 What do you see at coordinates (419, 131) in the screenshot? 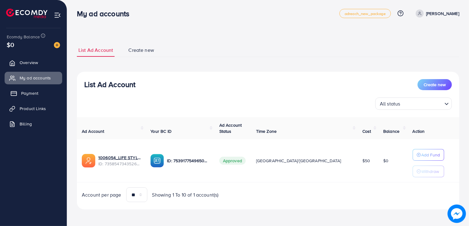
I see `span: Action` at bounding box center [419, 131].